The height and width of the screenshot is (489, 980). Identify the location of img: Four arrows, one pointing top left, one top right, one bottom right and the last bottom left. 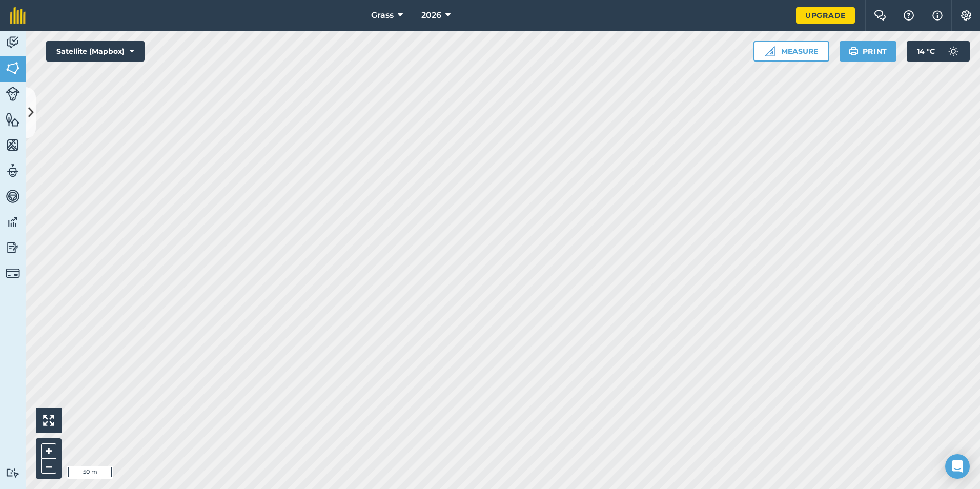
(49, 421).